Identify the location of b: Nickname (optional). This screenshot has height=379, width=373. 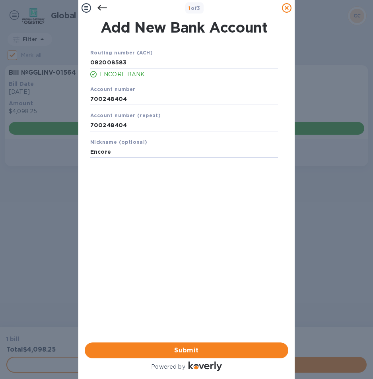
(119, 142).